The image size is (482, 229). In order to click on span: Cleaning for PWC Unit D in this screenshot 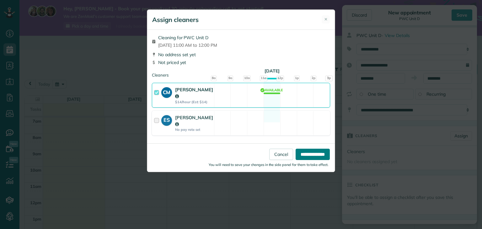, I will do `click(188, 38)`.